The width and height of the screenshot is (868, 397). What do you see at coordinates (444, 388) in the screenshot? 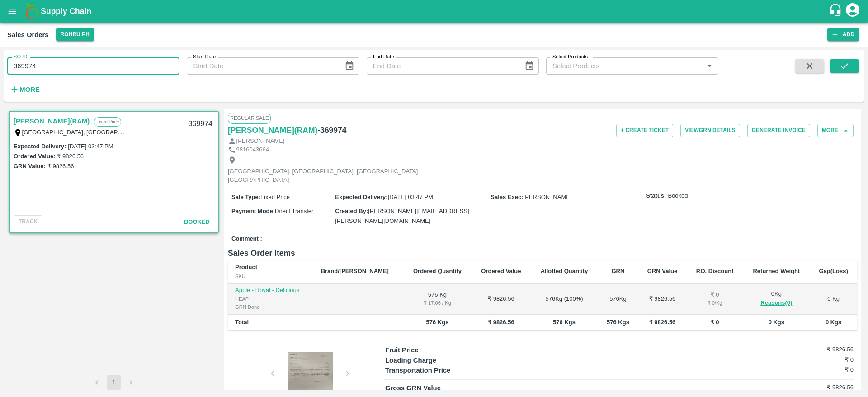
I see `p: Gross GRN Value` at bounding box center [444, 388].